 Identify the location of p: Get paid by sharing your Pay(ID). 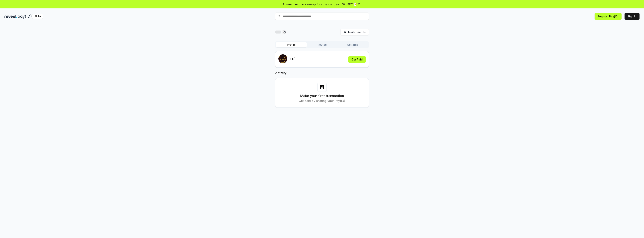
(322, 101).